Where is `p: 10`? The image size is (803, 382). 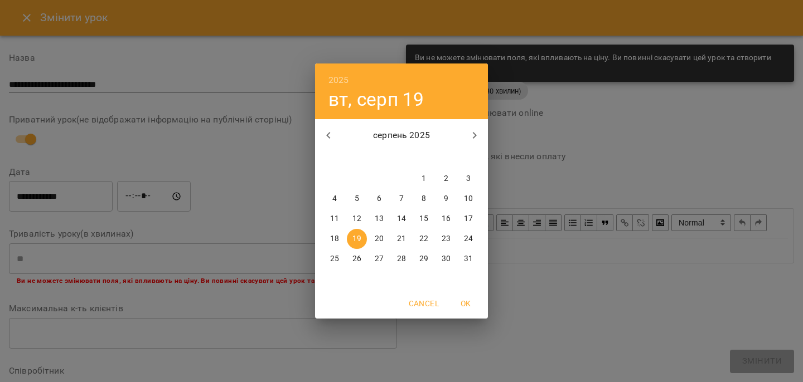
p: 10 is located at coordinates (468, 199).